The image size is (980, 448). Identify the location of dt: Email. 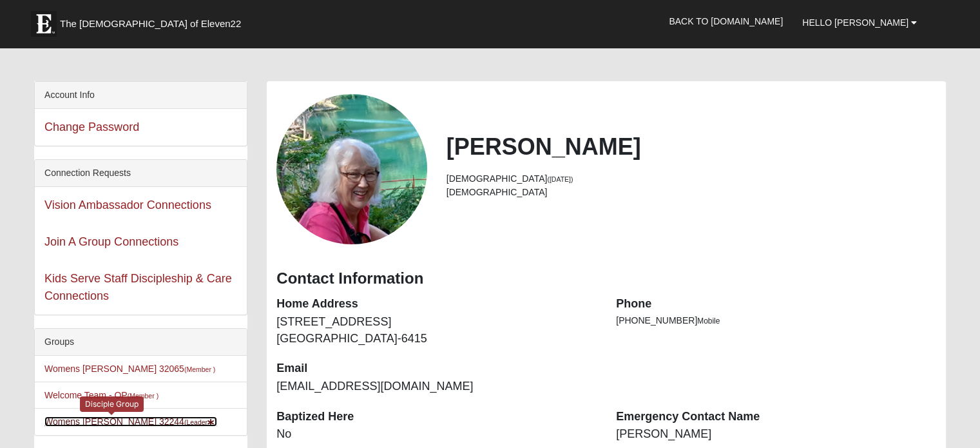
(436, 368).